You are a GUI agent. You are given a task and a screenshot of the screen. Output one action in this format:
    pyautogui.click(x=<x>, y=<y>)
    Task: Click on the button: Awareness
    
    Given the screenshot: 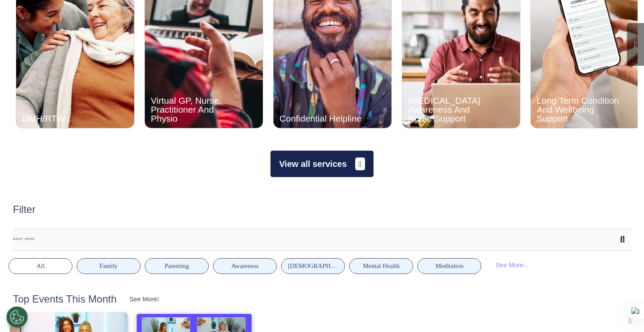 What is the action you would take?
    pyautogui.click(x=245, y=266)
    